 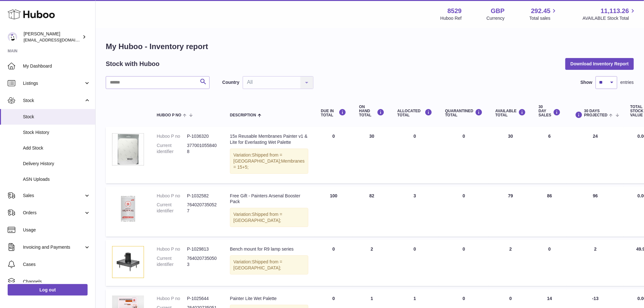 What do you see at coordinates (541, 11) in the screenshot?
I see `span: 292.45` at bounding box center [541, 11].